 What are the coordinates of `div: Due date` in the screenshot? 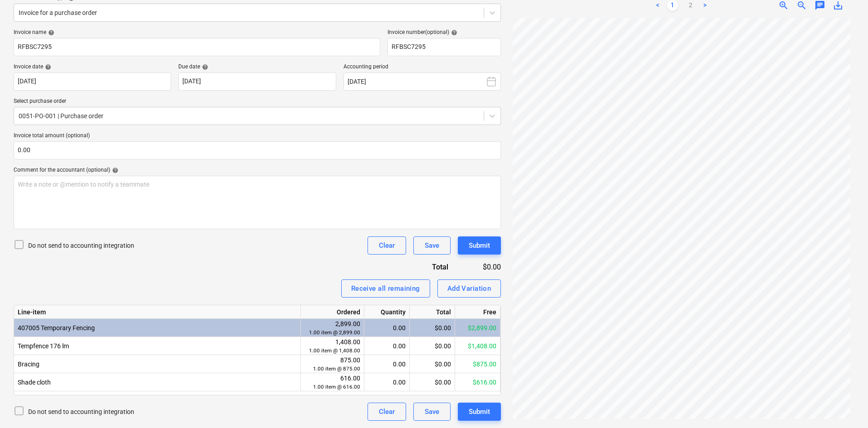 It's located at (257, 67).